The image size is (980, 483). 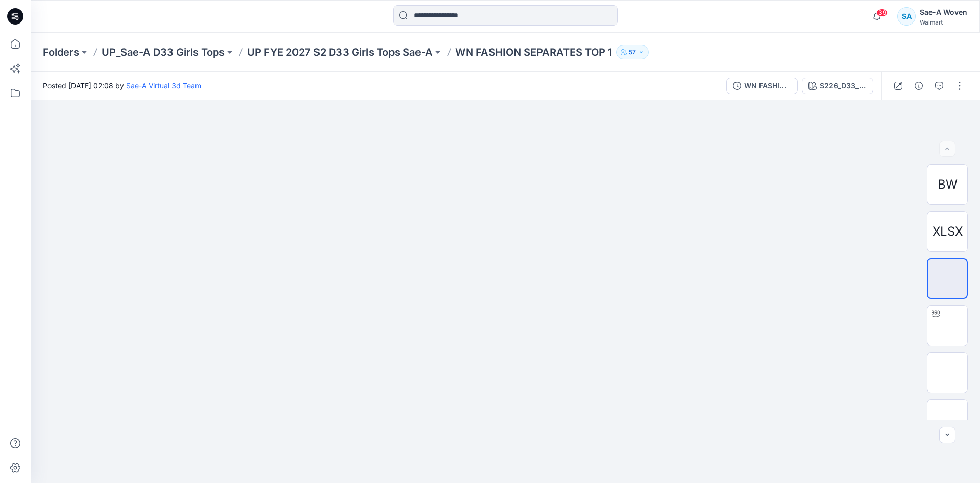 What do you see at coordinates (943, 12) in the screenshot?
I see `div: Sae-A Woven` at bounding box center [943, 12].